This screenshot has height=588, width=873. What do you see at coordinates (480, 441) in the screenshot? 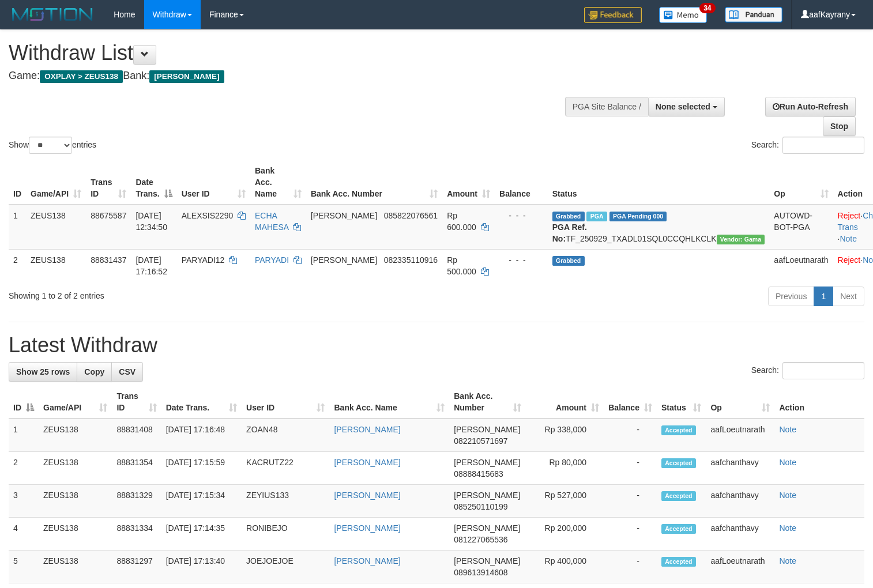
I see `span: Copy 082210571697 to clipboard` at bounding box center [480, 441].